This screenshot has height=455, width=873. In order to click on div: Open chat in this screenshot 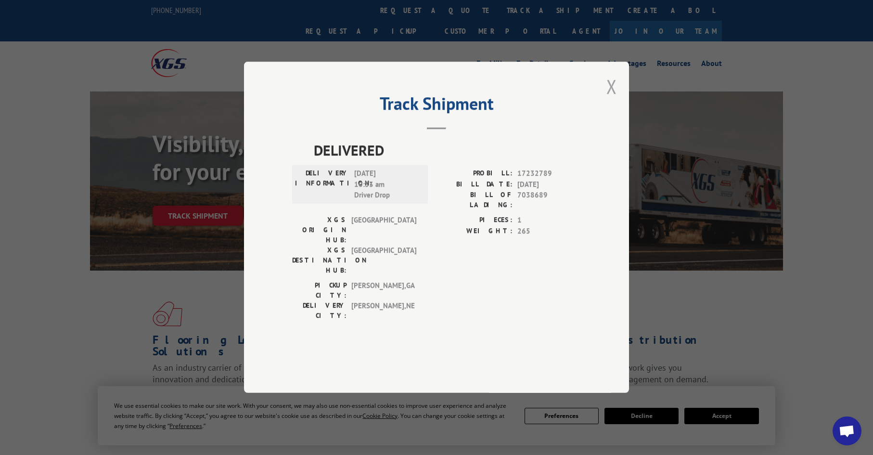, I will do `click(847, 431)`.